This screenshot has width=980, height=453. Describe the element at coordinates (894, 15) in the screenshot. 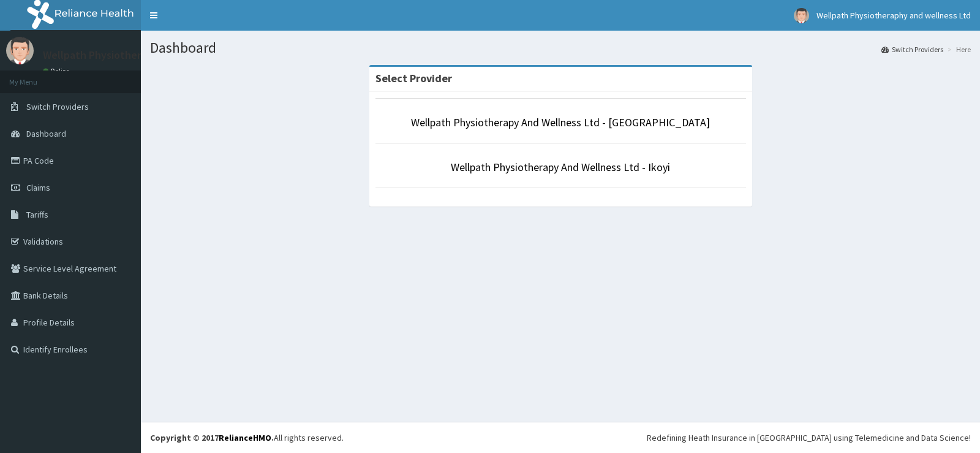

I see `span: Wellpath Physiotheraphy and wellness Ltd` at that location.